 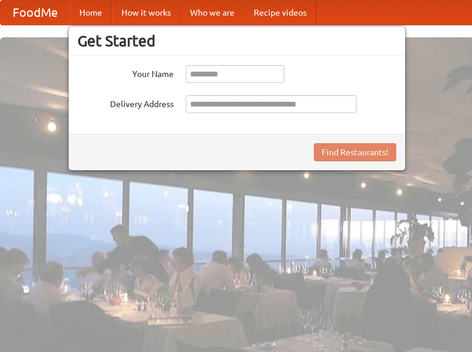 I want to click on label: Delivery Address, so click(x=126, y=102).